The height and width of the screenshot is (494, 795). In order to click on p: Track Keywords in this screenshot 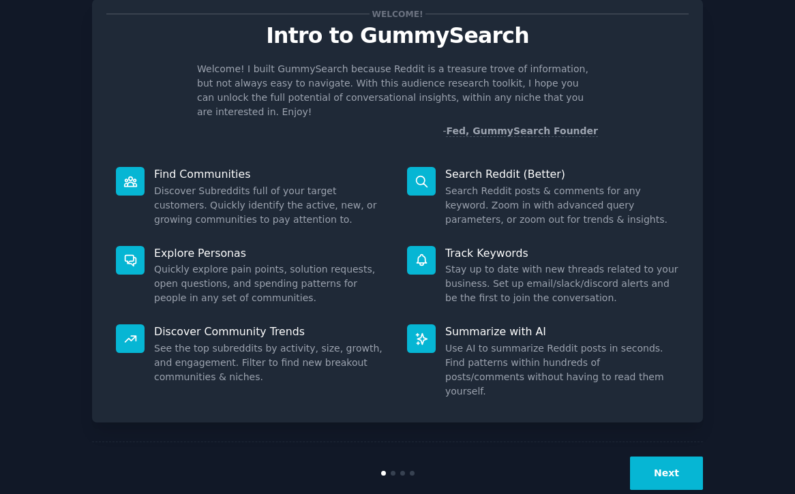, I will do `click(562, 253)`.